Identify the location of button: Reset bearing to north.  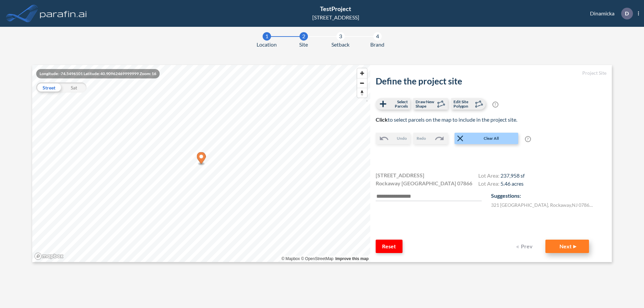
(362, 92).